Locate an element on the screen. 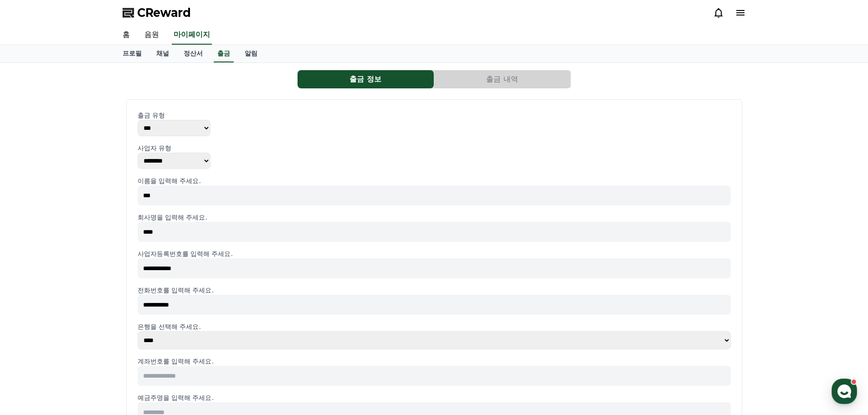  a: 출금 내역 is located at coordinates (503, 80).